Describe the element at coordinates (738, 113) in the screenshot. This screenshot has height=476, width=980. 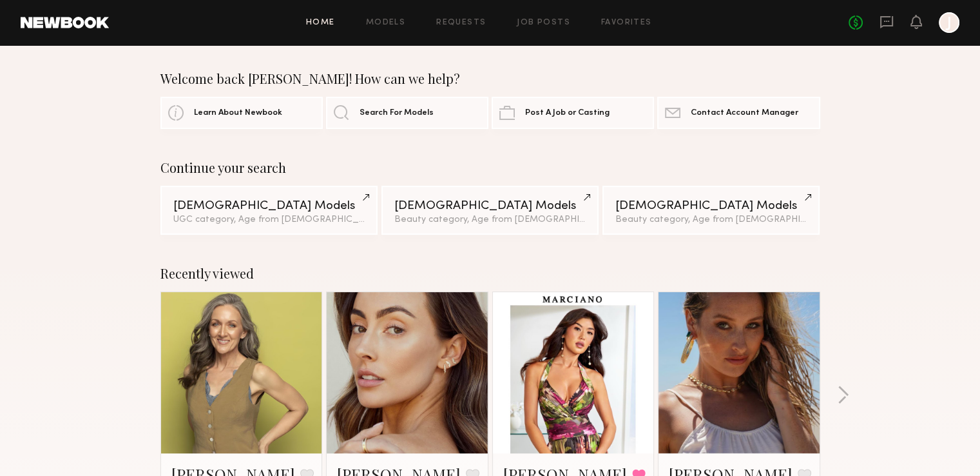
I see `a: Contact Account Manager` at that location.